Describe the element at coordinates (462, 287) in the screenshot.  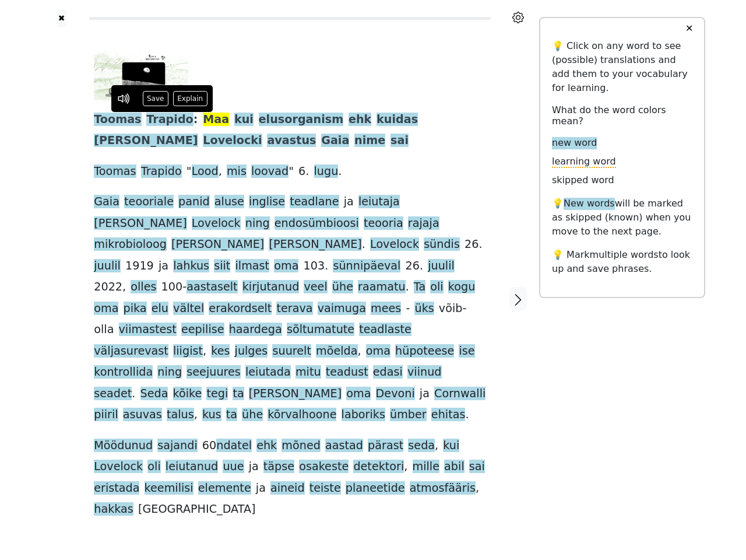
I see `span: kogu` at that location.